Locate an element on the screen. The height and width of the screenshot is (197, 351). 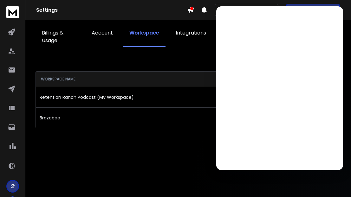
img: logo is located at coordinates (13, 12).